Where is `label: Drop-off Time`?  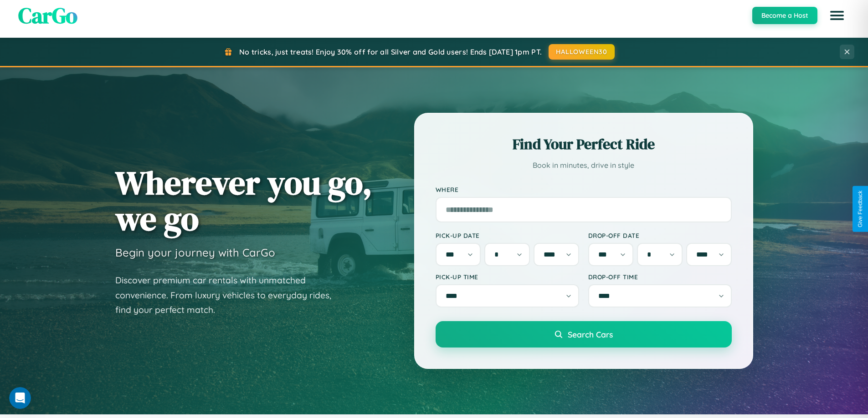 label: Drop-off Time is located at coordinates (660, 277).